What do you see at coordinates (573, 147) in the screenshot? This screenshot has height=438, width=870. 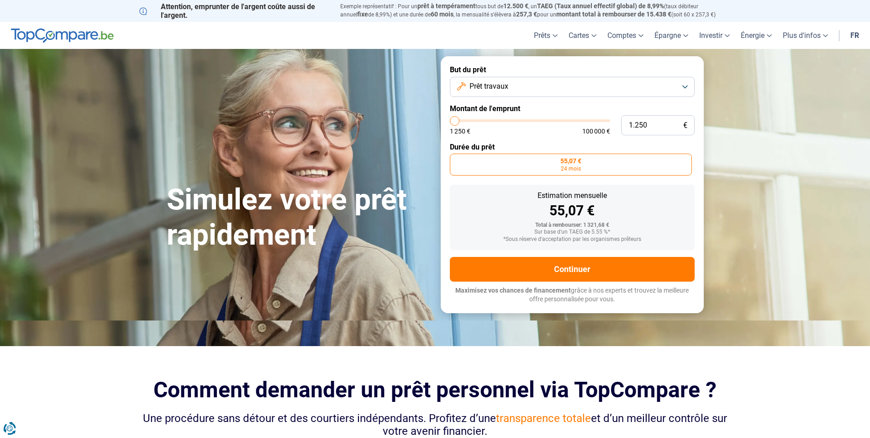 I see `label: Durée du prêt` at bounding box center [573, 147].